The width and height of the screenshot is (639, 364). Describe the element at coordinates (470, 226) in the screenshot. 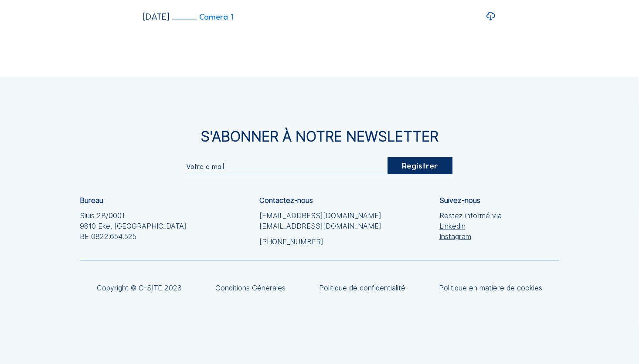

I see `div: Restez informé via` at that location.